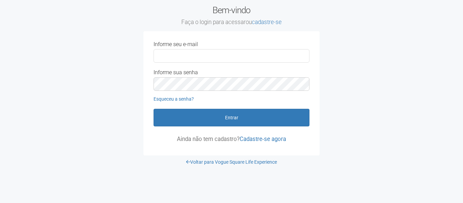 The image size is (463, 203). Describe the element at coordinates (232, 162) in the screenshot. I see `a: Voltar para Vogue Square Life Experience` at that location.